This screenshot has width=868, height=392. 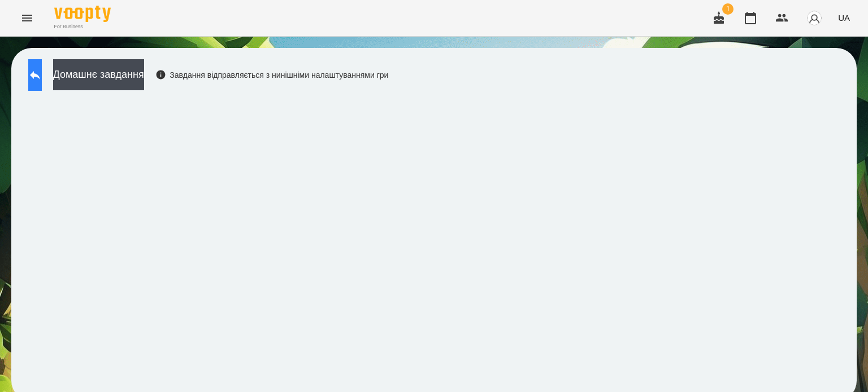 I want to click on span: UA, so click(x=844, y=17).